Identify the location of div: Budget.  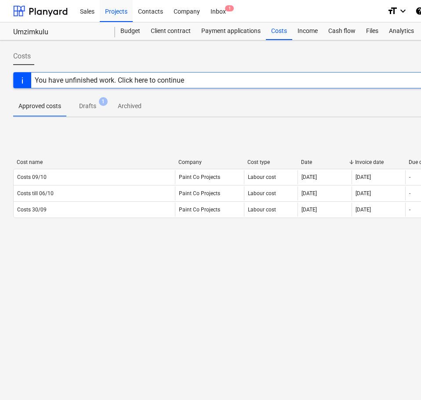
(130, 31).